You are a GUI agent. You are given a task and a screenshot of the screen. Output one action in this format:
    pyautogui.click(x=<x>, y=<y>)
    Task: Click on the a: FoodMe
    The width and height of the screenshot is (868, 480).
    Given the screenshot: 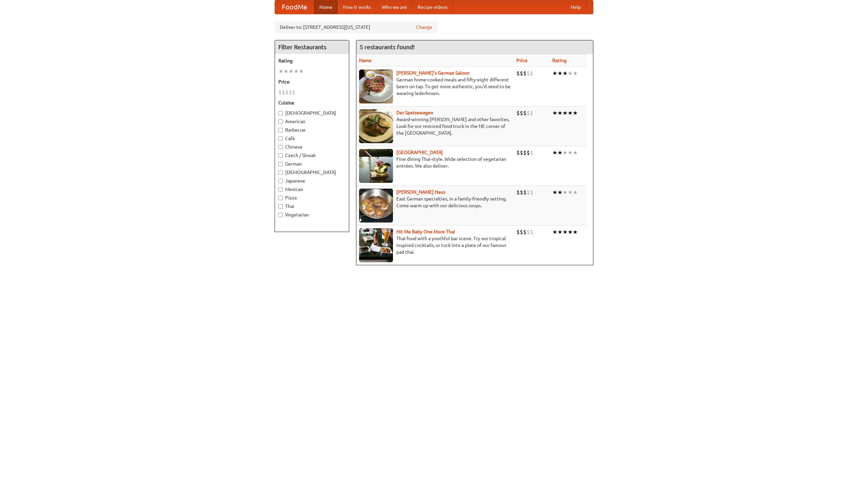 What is the action you would take?
    pyautogui.click(x=294, y=7)
    